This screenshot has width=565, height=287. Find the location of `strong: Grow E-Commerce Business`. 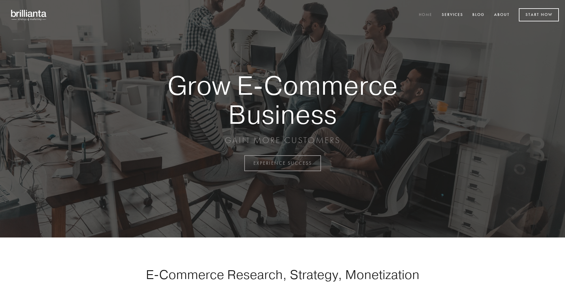

strong: Grow E-Commerce Business is located at coordinates (283, 100).